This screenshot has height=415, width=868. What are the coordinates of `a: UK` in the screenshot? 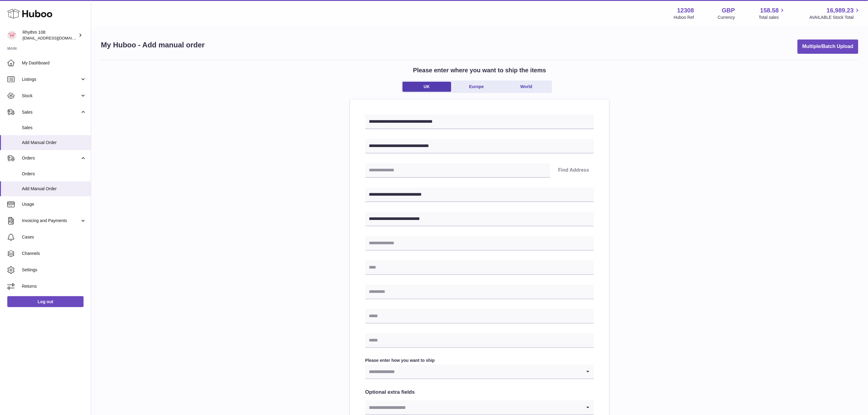 It's located at (427, 87).